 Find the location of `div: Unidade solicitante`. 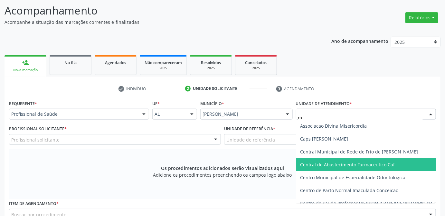

div: Unidade solicitante is located at coordinates (215, 89).